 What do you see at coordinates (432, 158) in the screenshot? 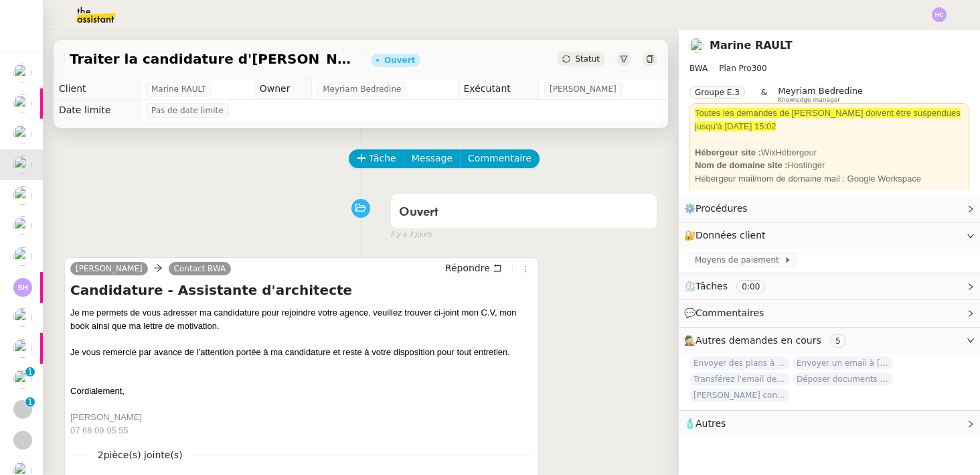
I see `span: Message` at bounding box center [432, 158].